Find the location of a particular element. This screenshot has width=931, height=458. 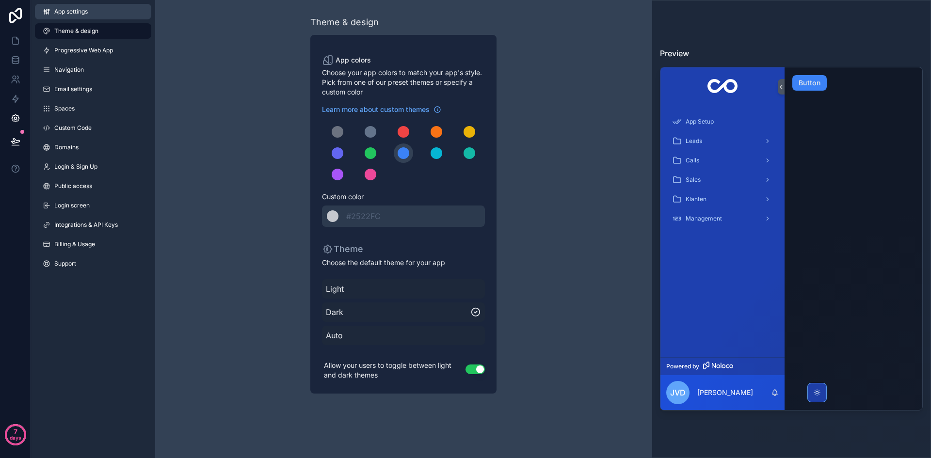

a: Powered by is located at coordinates (722, 366).